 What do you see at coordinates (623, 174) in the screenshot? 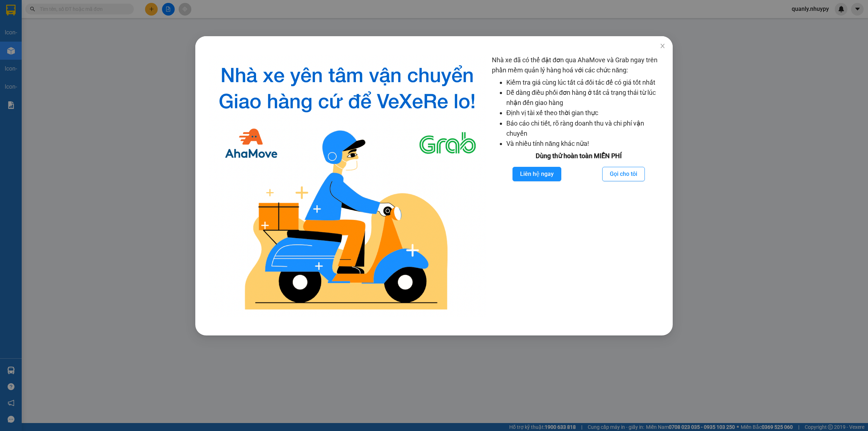
I see `span: Gọi cho tôi` at bounding box center [623, 174].